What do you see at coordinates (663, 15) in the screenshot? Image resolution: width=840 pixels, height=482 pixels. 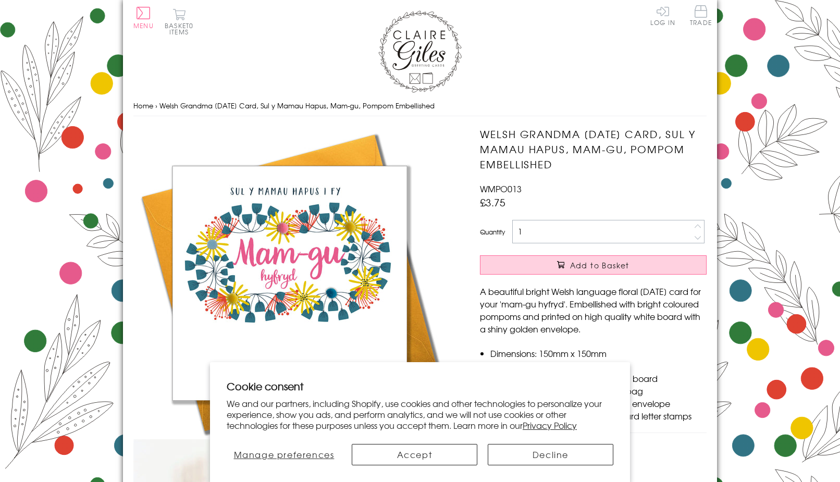 I see `a: Log In` at bounding box center [663, 15].